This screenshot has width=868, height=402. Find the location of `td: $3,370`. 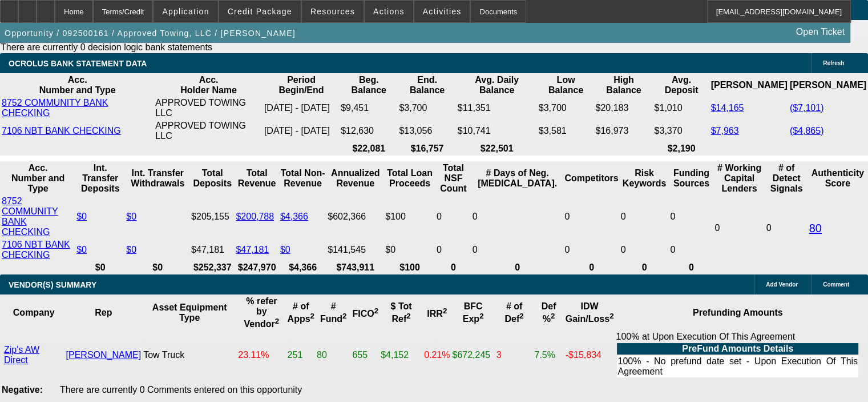

td: $3,370 is located at coordinates (681, 131).